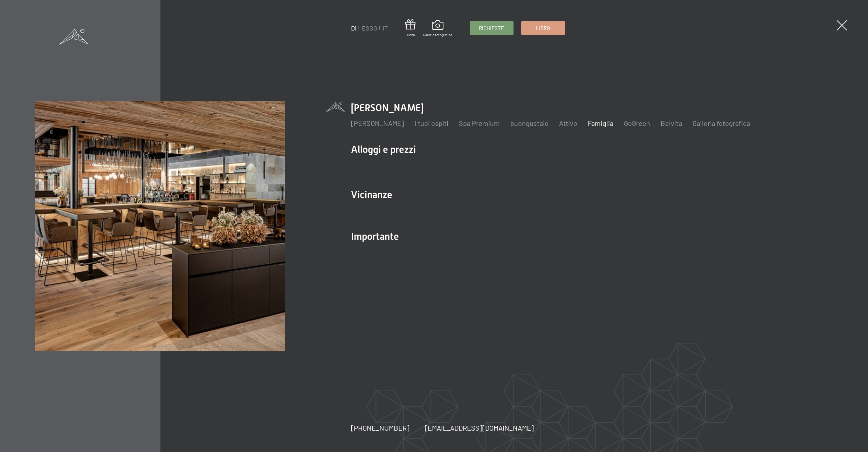  I want to click on a: Libro, so click(543, 28).